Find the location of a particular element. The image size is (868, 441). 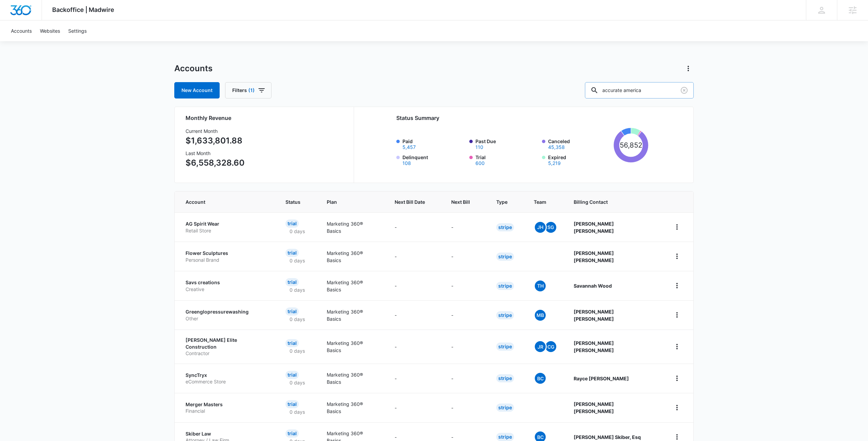

p: Other is located at coordinates (227, 319).